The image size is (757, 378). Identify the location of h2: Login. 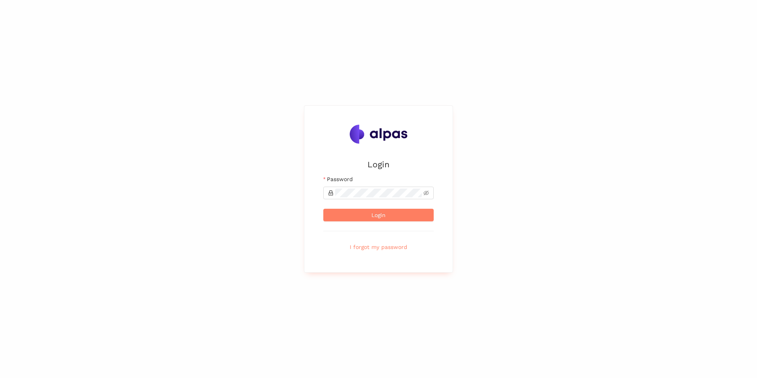
(379, 164).